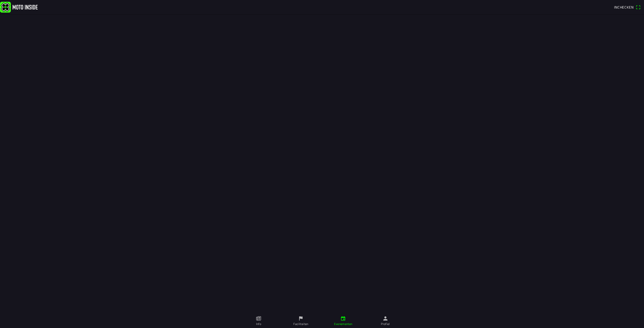 This screenshot has height=328, width=644. Describe the element at coordinates (385, 319) in the screenshot. I see `ion-icon: person` at that location.